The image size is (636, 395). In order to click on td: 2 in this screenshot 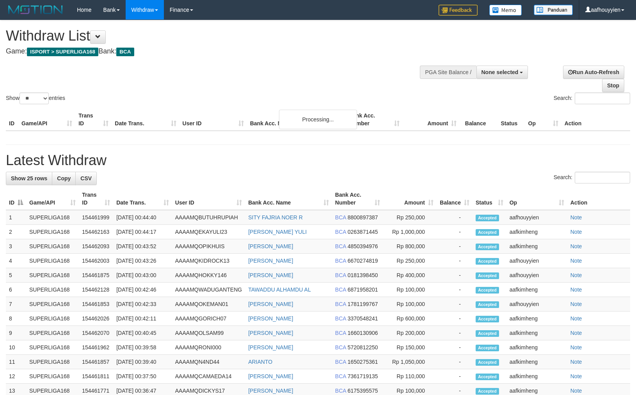, I will do `click(16, 232)`.